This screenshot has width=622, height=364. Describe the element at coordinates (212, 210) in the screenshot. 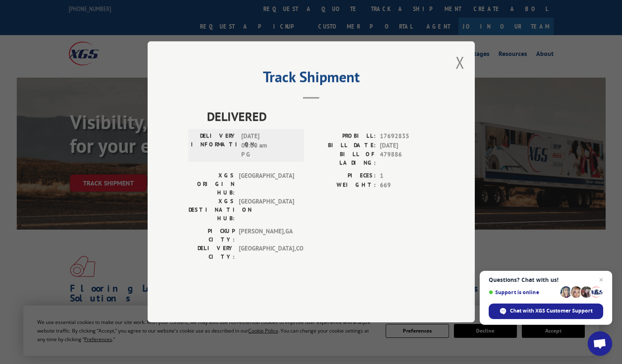

I see `label: XGS DESTINATION HUB:` at that location.